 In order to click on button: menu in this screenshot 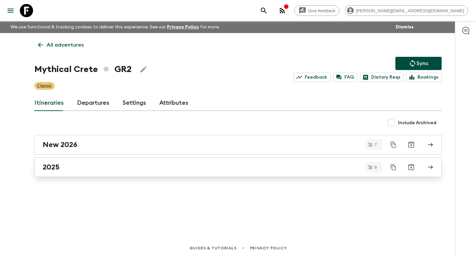, I will do `click(11, 11)`.